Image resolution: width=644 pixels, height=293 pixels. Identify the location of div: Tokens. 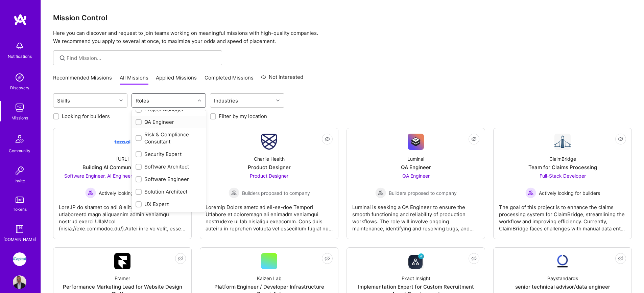
(20, 209).